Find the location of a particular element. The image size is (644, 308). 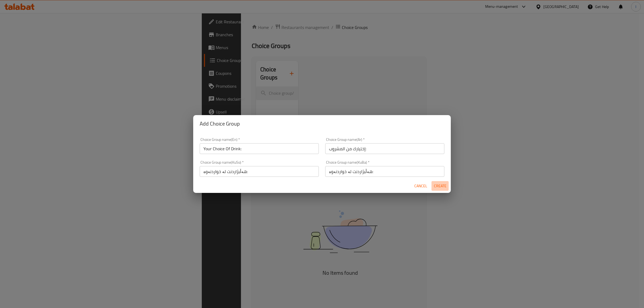

button: Create is located at coordinates (440, 186).